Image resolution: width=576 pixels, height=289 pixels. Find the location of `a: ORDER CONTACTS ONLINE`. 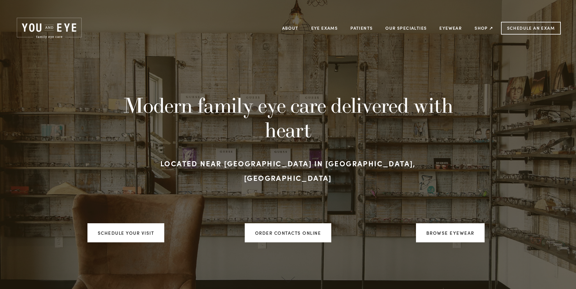

a: ORDER CONTACTS ONLINE is located at coordinates (288, 233).